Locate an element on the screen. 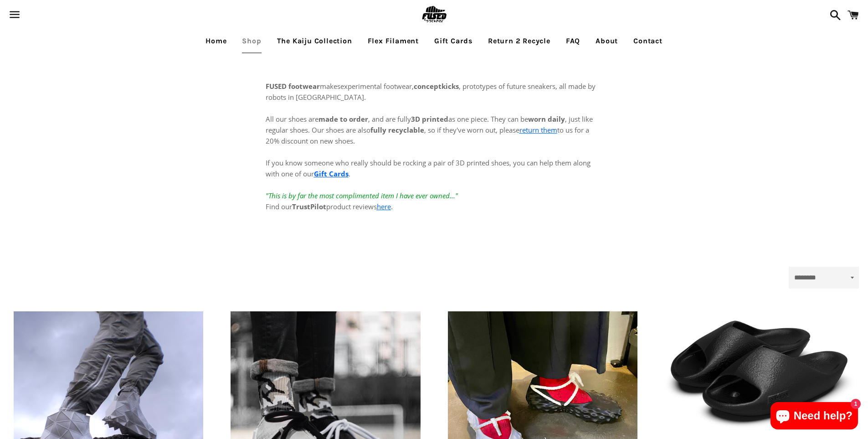 This screenshot has width=868, height=439. strong: worn daily is located at coordinates (547, 119).